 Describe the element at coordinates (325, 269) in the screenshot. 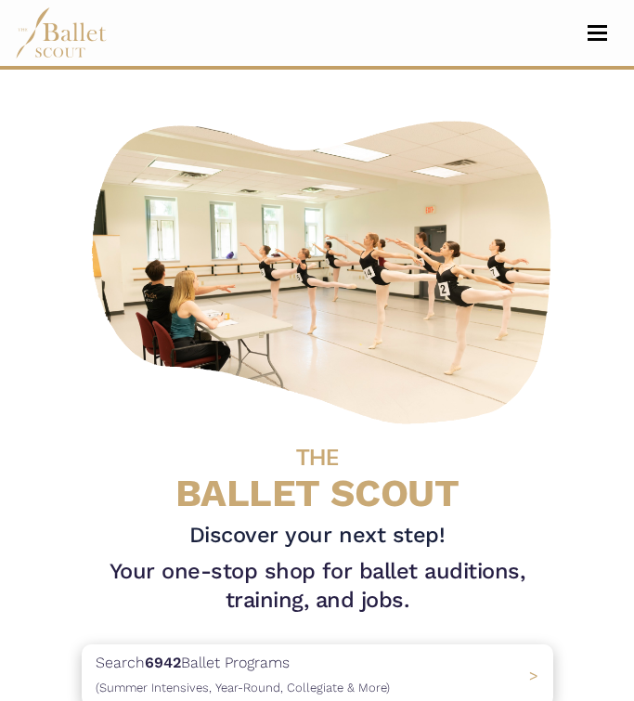

I see `img: A group of ballerinas talking to each other in a ballet studio` at that location.